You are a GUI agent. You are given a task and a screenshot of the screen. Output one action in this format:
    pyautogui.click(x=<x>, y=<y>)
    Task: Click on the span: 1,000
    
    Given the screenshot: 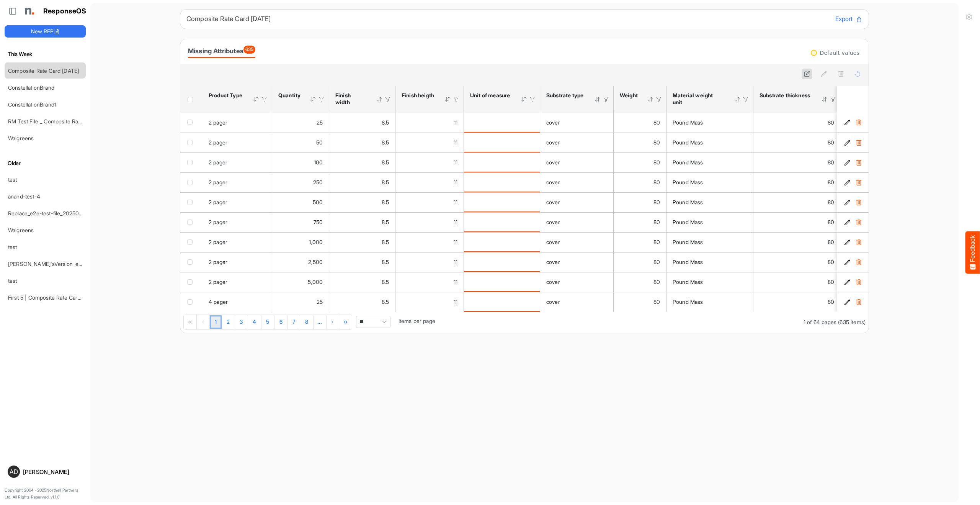 What is the action you would take?
    pyautogui.click(x=315, y=242)
    